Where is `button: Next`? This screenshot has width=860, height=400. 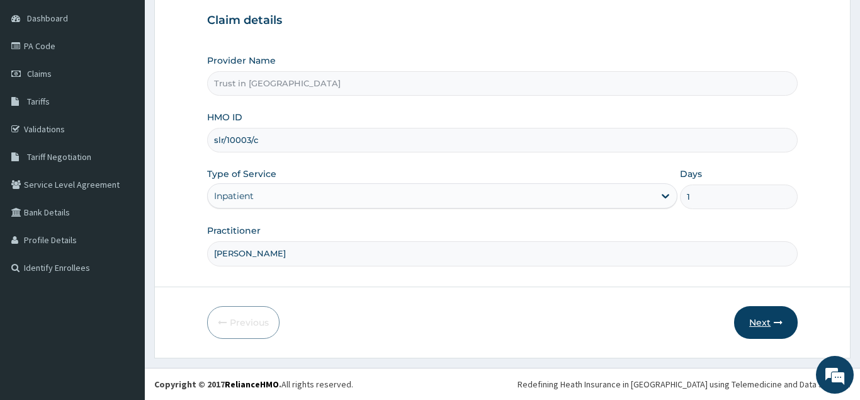 button: Next is located at coordinates (765, 322).